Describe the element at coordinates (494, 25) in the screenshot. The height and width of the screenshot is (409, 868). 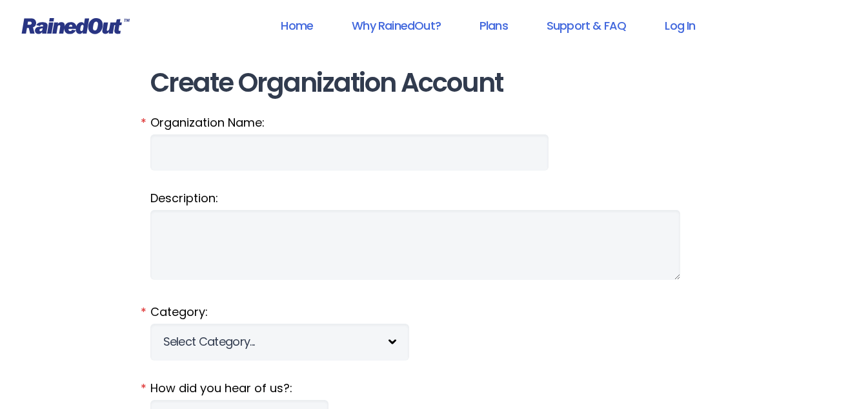
I see `a: Plans` at that location.